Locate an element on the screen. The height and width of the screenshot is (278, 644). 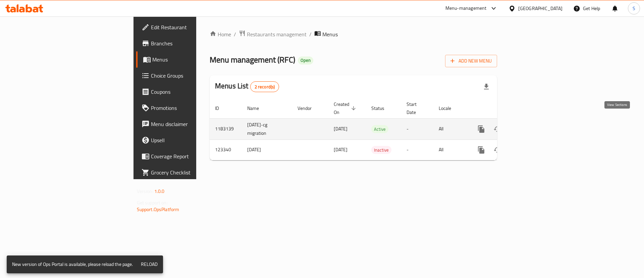
span: Branches is located at coordinates (193, 43).